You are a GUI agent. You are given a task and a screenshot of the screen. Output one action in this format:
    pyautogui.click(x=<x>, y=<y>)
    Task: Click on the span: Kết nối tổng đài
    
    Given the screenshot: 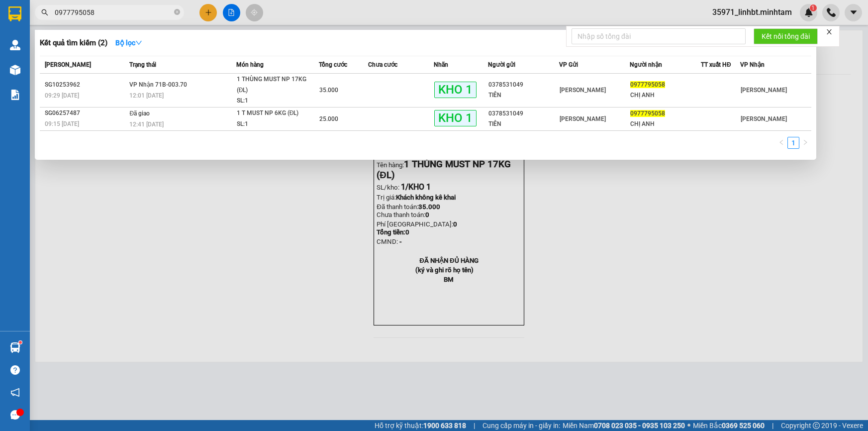 What is the action you would take?
    pyautogui.click(x=785, y=36)
    